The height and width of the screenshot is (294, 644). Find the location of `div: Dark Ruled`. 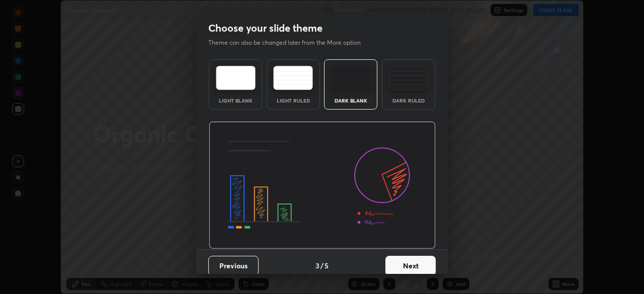

div: Dark Ruled is located at coordinates (409, 101).